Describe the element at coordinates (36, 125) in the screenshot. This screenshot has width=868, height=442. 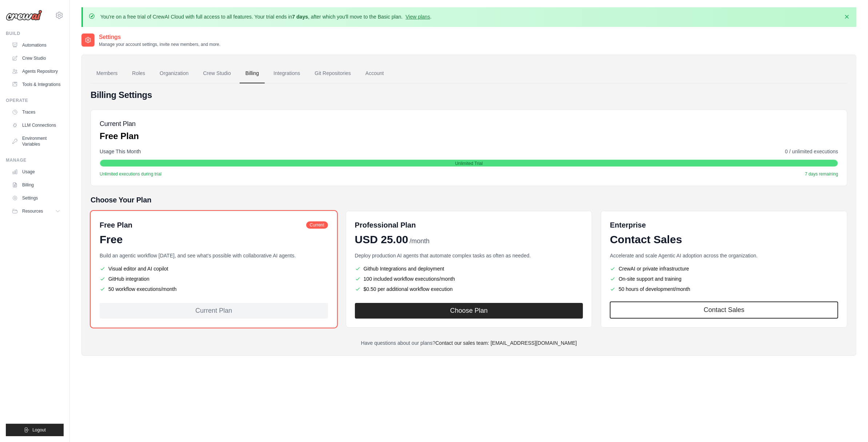
I see `a: LLM Connections` at that location.